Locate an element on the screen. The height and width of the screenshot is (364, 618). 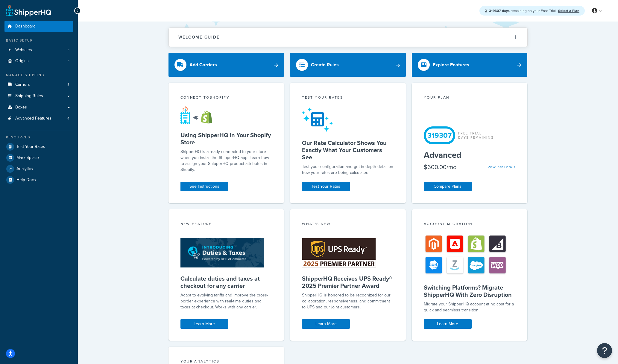
li: Carriers is located at coordinates (39, 85).